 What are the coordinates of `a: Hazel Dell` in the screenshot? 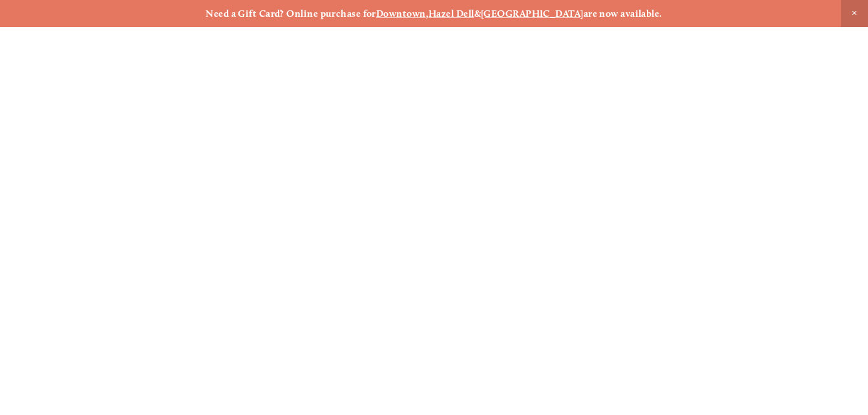 It's located at (451, 14).